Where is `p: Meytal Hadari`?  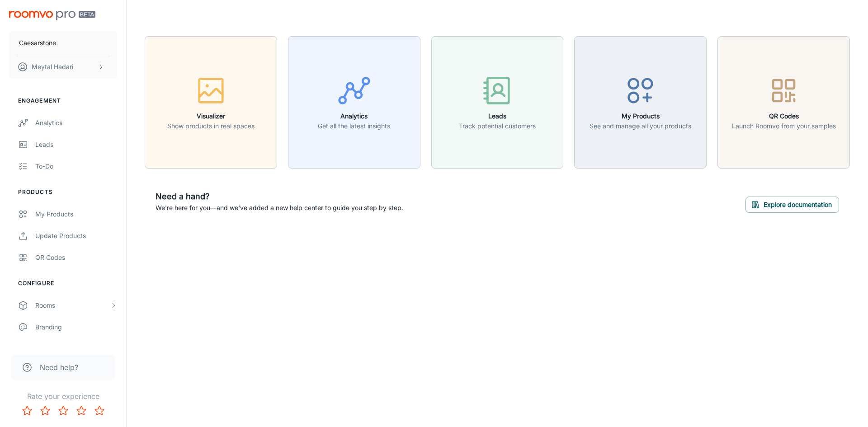
p: Meytal Hadari is located at coordinates (52, 67).